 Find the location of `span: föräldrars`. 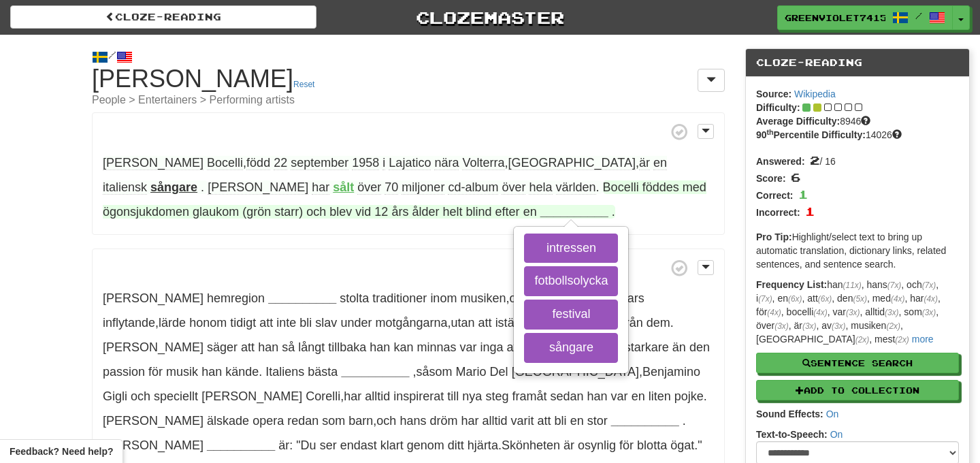

span: föräldrars is located at coordinates (618, 298).